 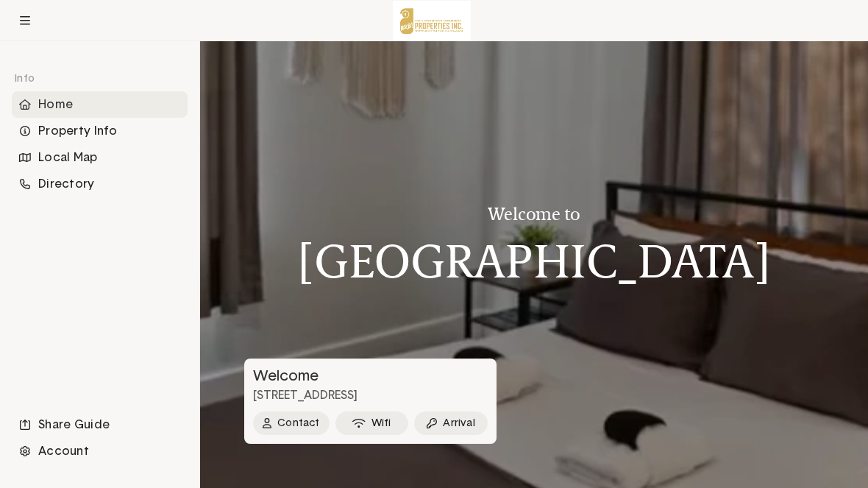 I want to click on div: Account, so click(x=100, y=452).